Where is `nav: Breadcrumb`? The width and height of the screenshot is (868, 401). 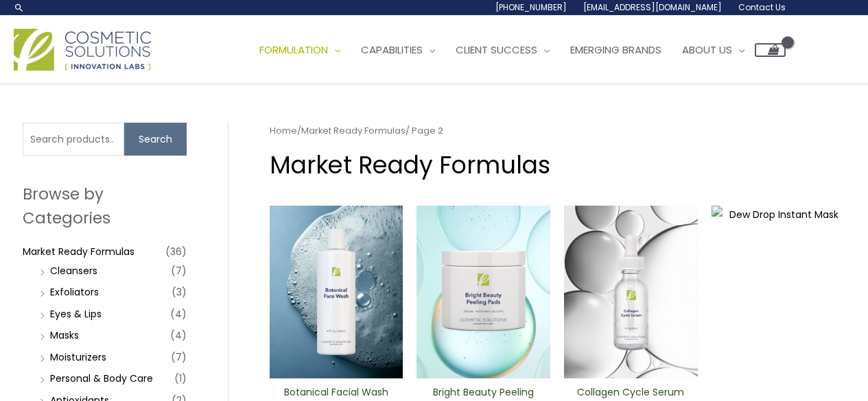 nav: Breadcrumb is located at coordinates (557, 131).